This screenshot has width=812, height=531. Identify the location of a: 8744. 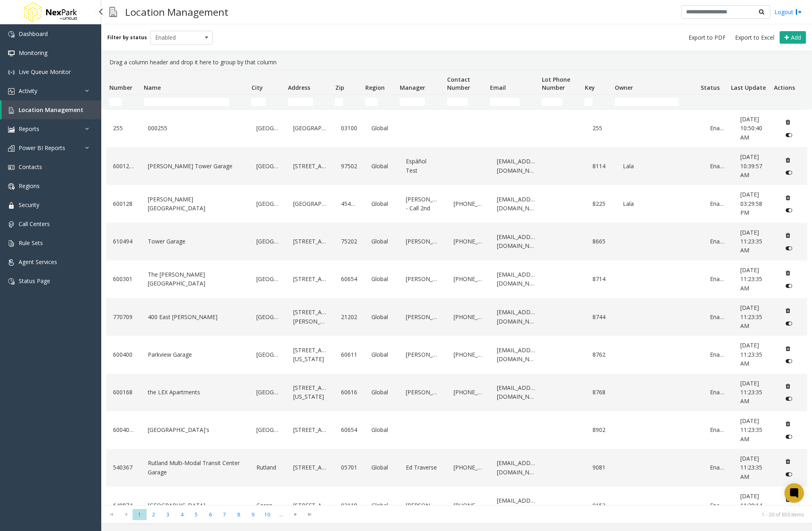
(600, 317).